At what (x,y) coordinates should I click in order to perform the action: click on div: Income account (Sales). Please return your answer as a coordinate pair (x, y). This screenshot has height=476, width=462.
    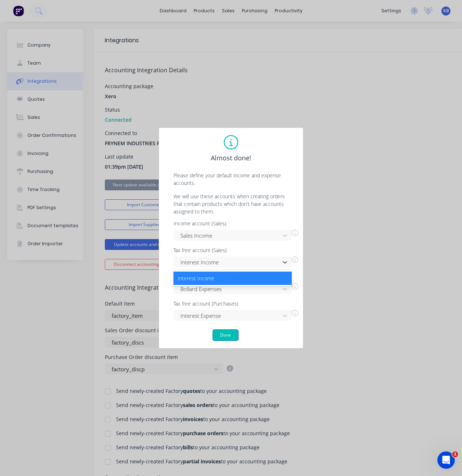
    Looking at the image, I should click on (236, 224).